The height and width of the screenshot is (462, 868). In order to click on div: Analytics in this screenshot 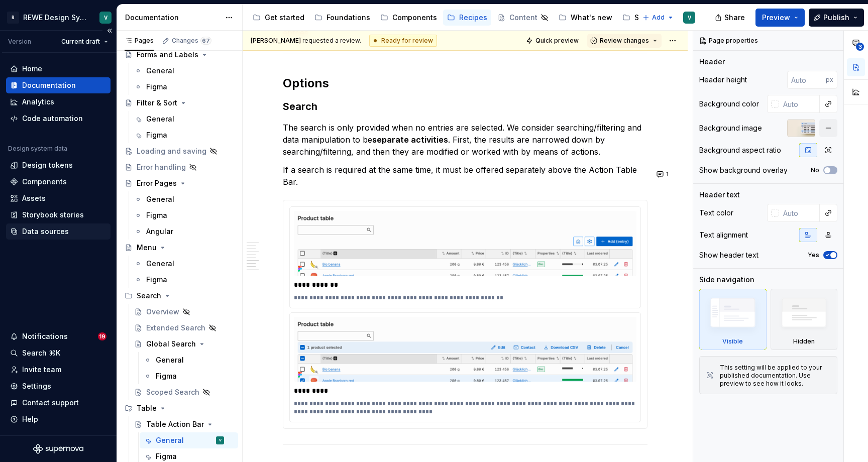, I will do `click(38, 102)`.